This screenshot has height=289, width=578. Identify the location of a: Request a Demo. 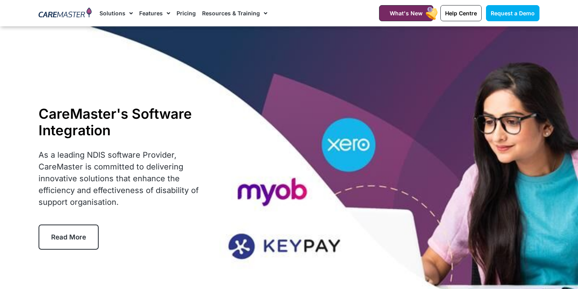
(512, 13).